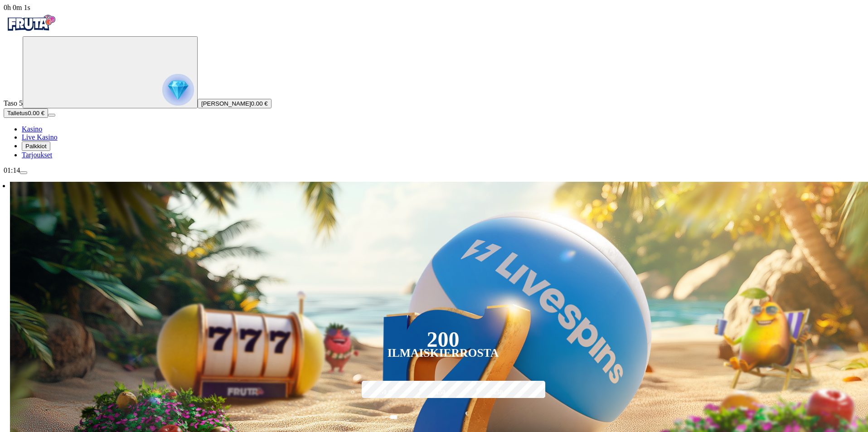  What do you see at coordinates (37, 155) in the screenshot?
I see `span: Tarjoukset` at bounding box center [37, 155].